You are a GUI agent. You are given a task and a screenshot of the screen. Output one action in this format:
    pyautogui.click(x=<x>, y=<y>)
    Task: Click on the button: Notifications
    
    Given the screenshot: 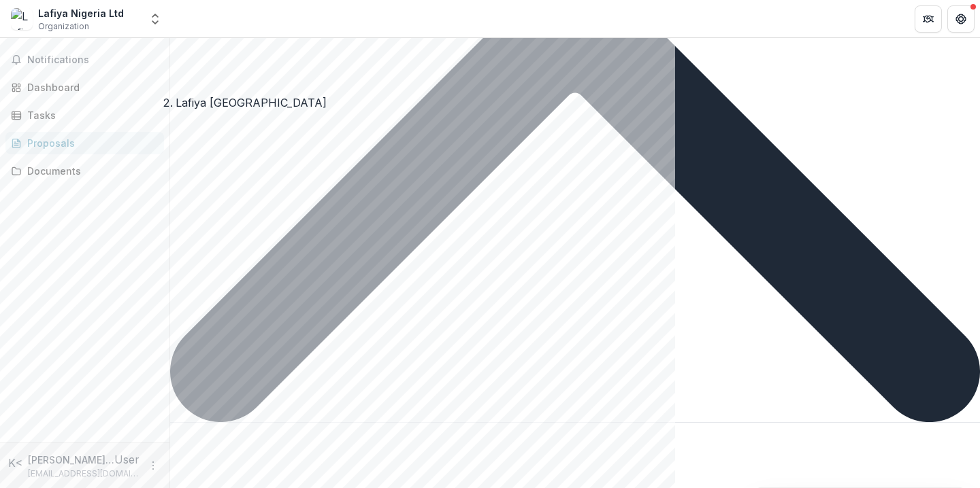 What is the action you would take?
    pyautogui.click(x=84, y=60)
    